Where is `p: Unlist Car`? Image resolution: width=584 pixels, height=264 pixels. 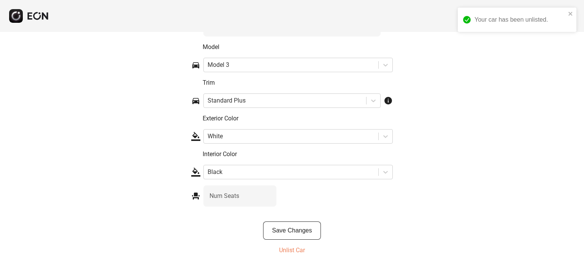 p: Unlist Car is located at coordinates (292, 251).